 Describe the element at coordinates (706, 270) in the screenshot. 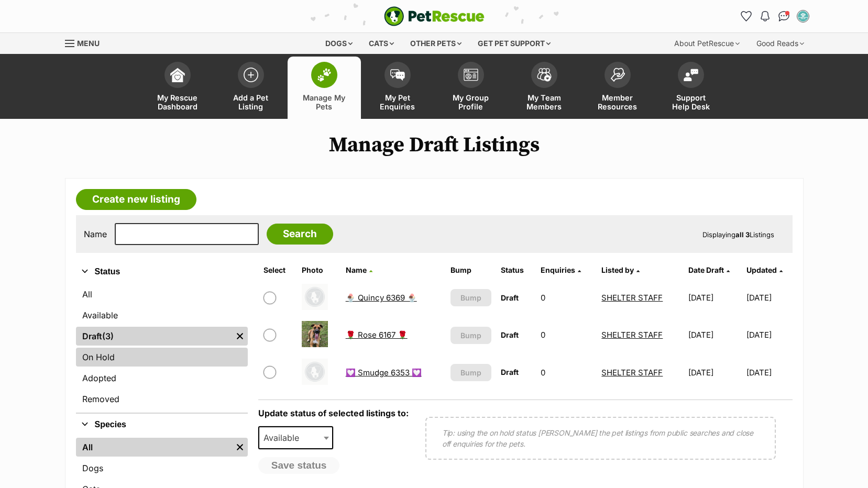

I see `span: translation missing: en.admin.listings.index.attributes.date_draft` at that location.